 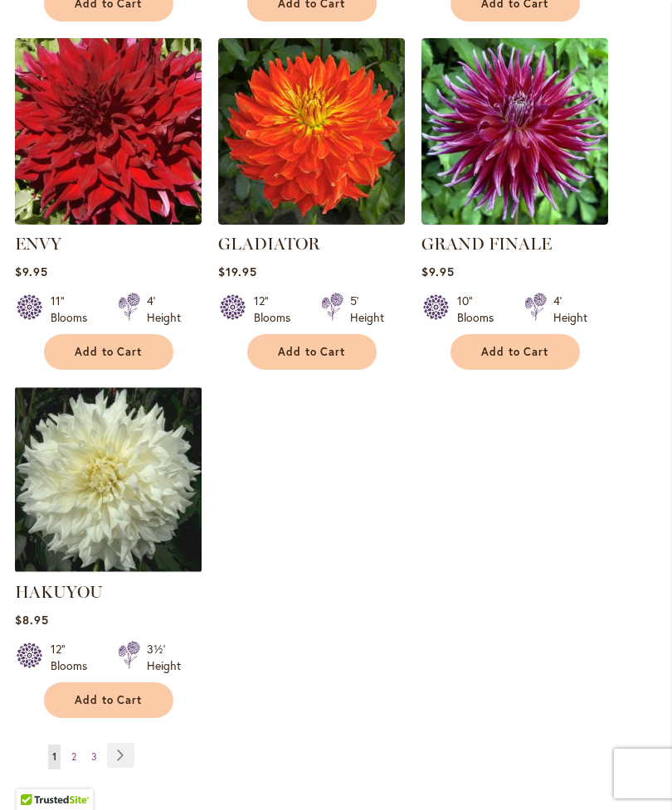 What do you see at coordinates (269, 244) in the screenshot?
I see `a: GLADIATOR` at bounding box center [269, 244].